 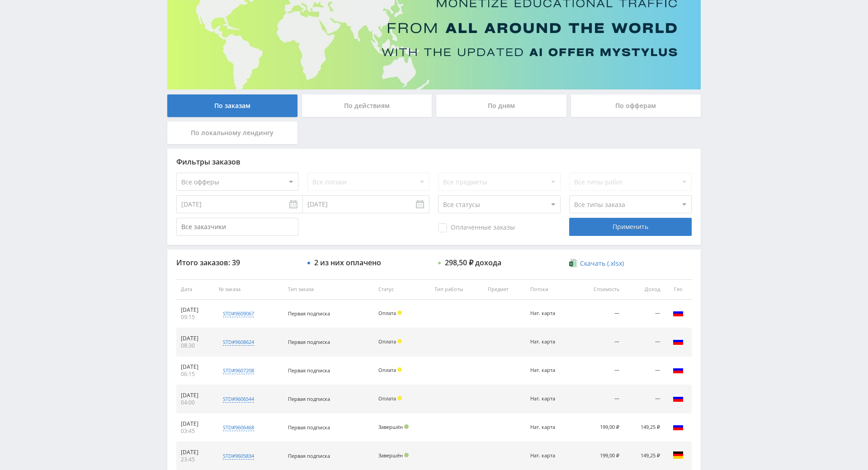 What do you see at coordinates (630, 227) in the screenshot?
I see `div: Применить` at bounding box center [630, 227].